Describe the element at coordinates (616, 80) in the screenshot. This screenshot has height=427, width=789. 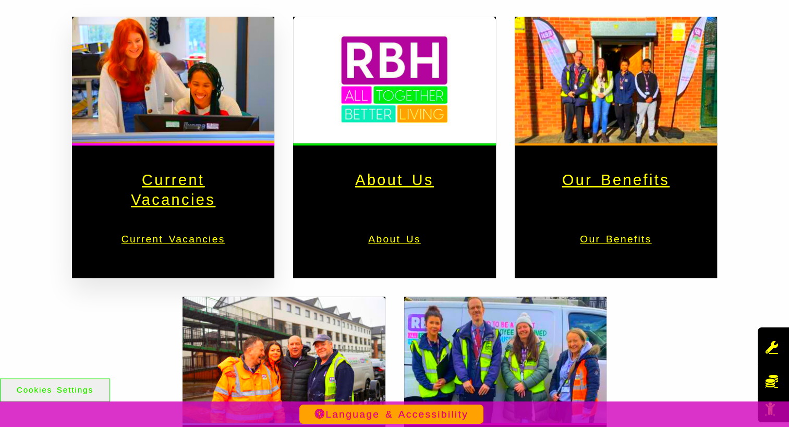
I see `img: Dropinfreehold2` at that location.